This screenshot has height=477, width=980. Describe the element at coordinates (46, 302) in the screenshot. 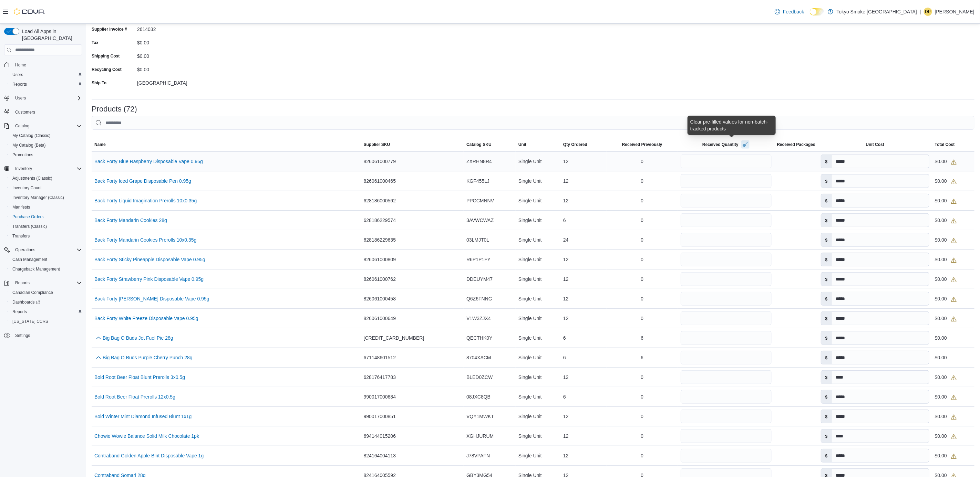

I see `span: Dashboards` at that location.